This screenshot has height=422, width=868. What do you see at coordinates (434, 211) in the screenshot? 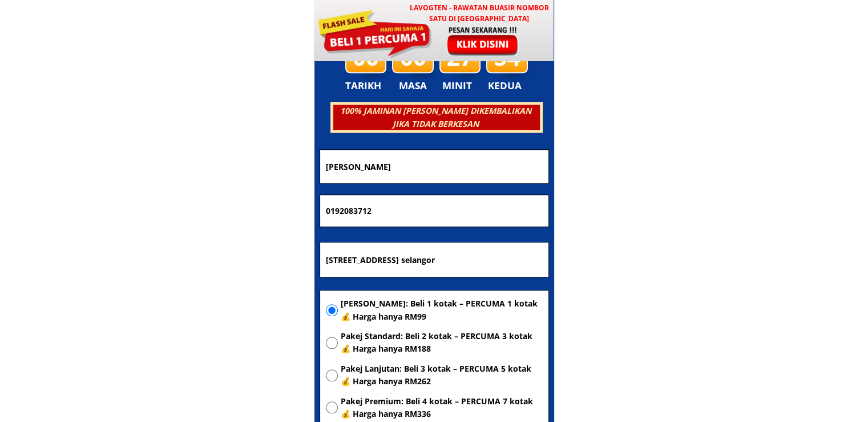
I see `input: Nombor Telefon Bimbit` at bounding box center [434, 211].